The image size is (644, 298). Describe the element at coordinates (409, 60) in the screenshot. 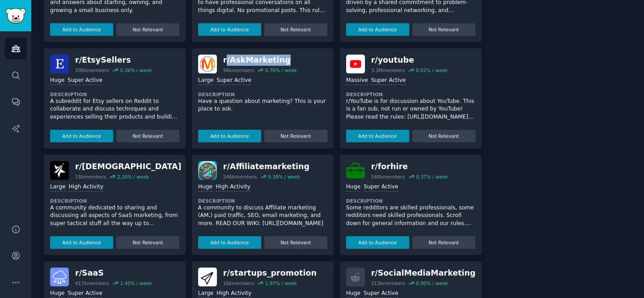

I see `div: r/ youtube` at that location.